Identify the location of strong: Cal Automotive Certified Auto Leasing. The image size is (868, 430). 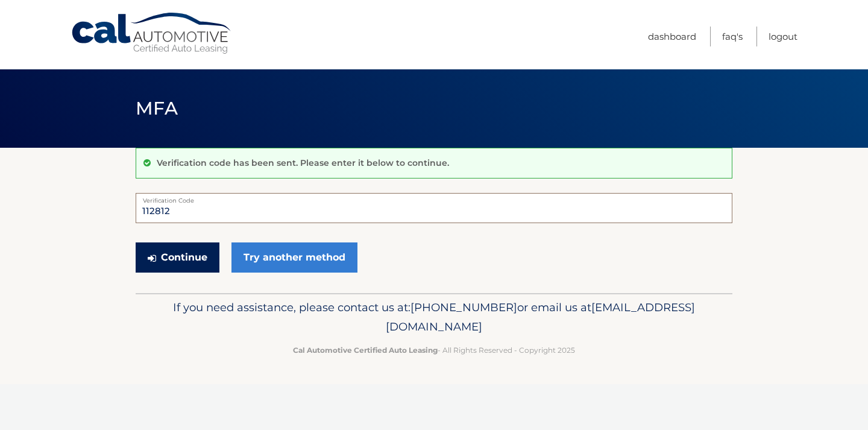
(365, 350).